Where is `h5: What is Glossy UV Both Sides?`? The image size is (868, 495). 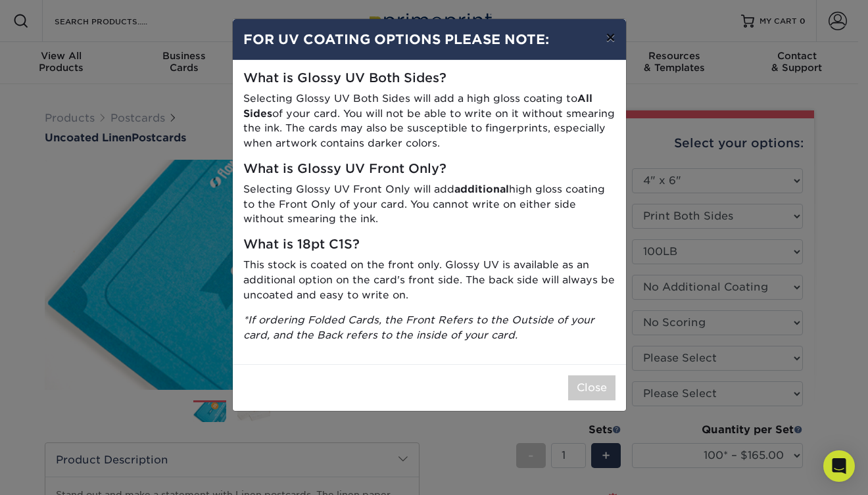 h5: What is Glossy UV Both Sides? is located at coordinates (430, 78).